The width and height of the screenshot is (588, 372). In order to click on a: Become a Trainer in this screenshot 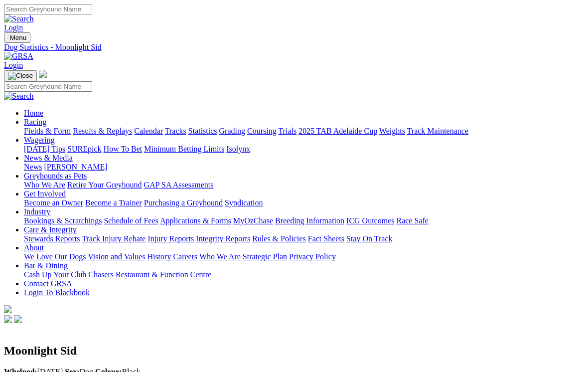, I will do `click(114, 203)`.